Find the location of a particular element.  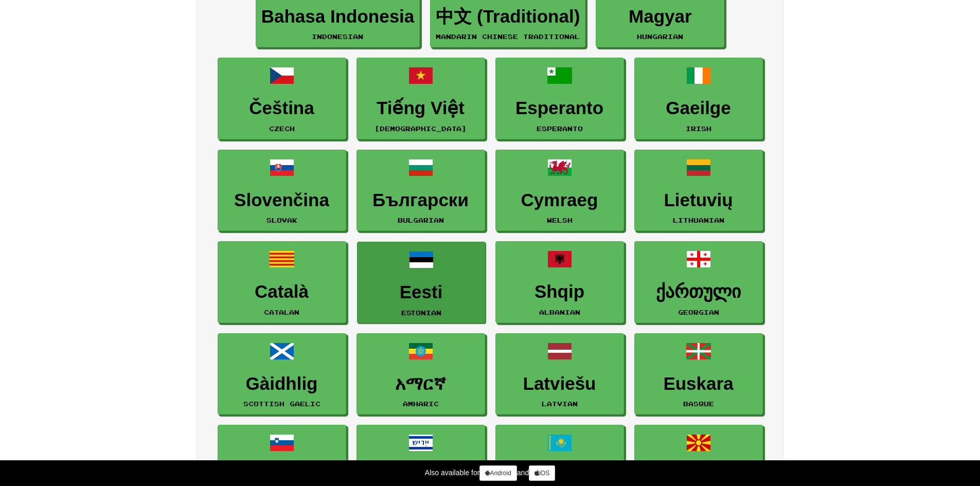

h3: Català is located at coordinates (282, 291).